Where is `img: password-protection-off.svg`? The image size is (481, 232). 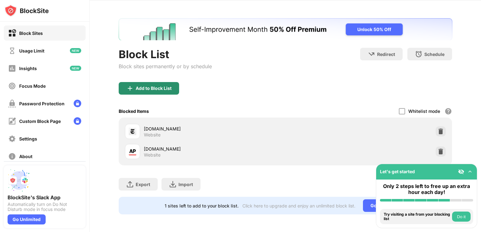 img: password-protection-off.svg is located at coordinates (12, 104).